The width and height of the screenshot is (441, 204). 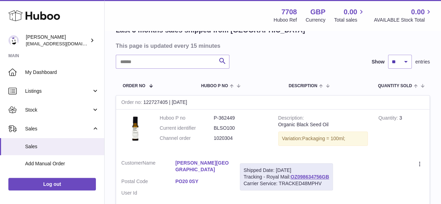 I want to click on span: Order No, so click(x=134, y=86).